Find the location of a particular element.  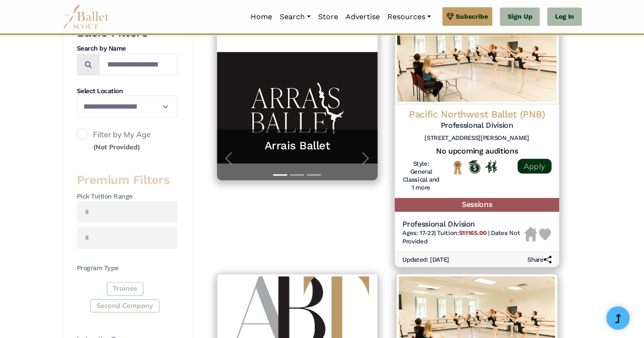

a: Log In is located at coordinates (564, 17).